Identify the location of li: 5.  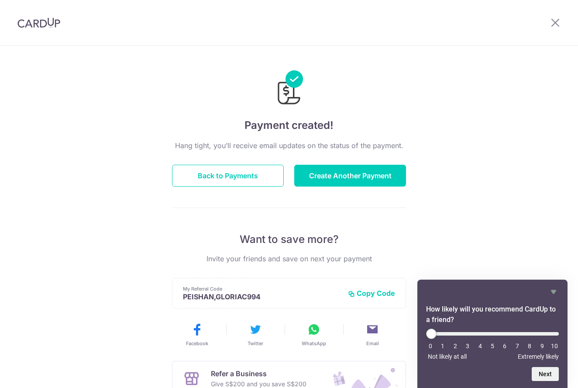
(493, 346).